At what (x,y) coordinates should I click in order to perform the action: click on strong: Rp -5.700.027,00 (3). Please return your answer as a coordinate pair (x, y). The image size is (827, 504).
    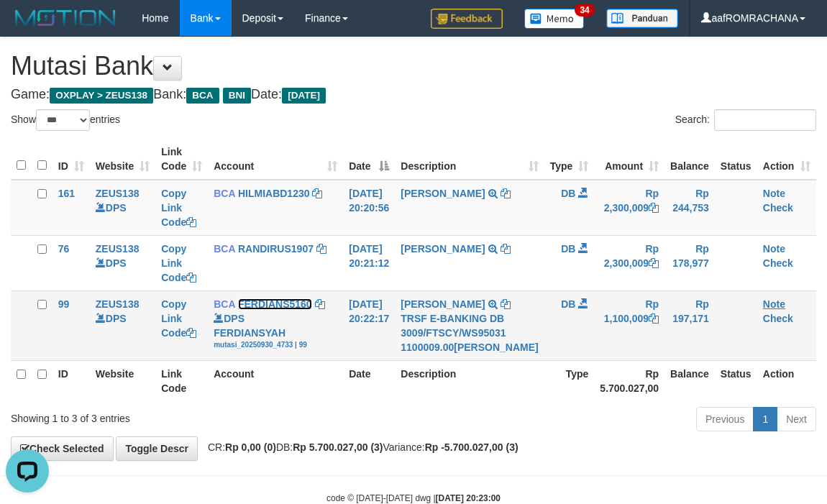
    Looking at the image, I should click on (472, 447).